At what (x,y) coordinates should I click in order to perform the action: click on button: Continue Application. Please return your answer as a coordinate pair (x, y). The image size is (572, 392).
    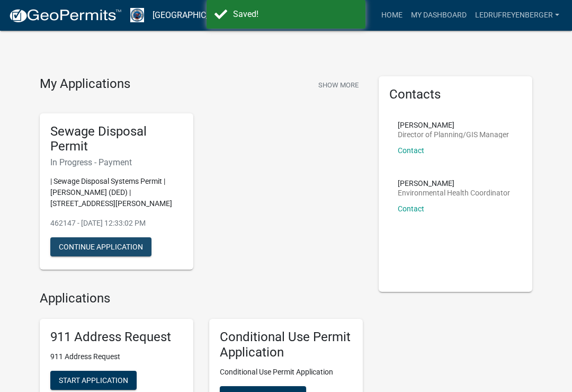
    Looking at the image, I should click on (100, 246).